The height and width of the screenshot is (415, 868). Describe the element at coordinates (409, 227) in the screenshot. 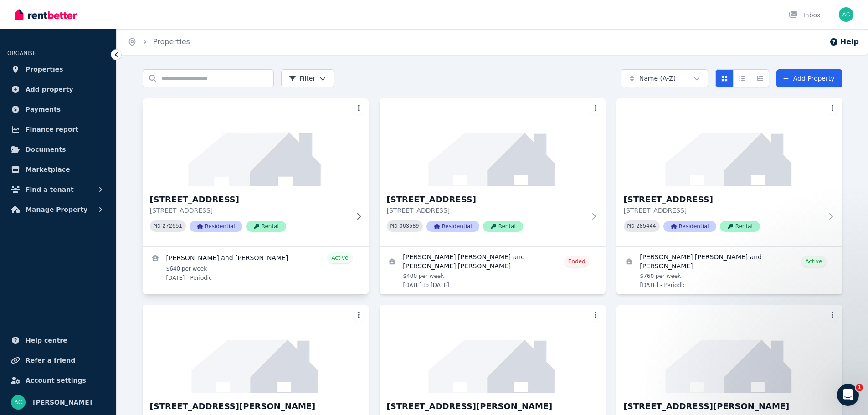

I see `code: 363589` at that location.